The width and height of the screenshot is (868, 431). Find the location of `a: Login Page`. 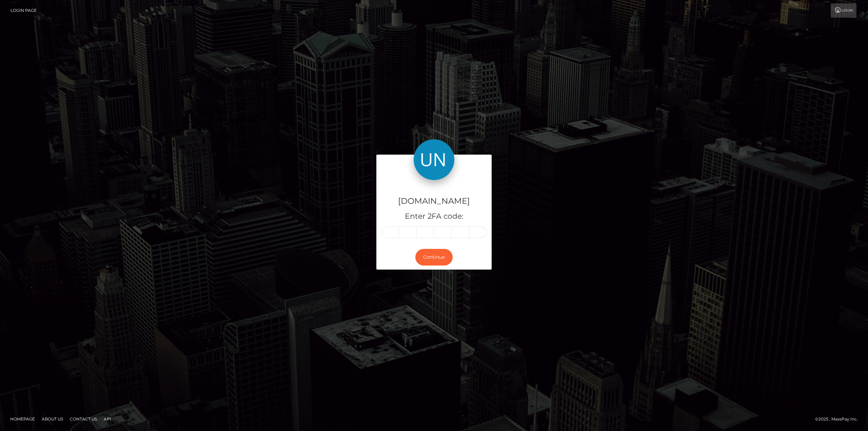

a: Login Page is located at coordinates (24, 11).